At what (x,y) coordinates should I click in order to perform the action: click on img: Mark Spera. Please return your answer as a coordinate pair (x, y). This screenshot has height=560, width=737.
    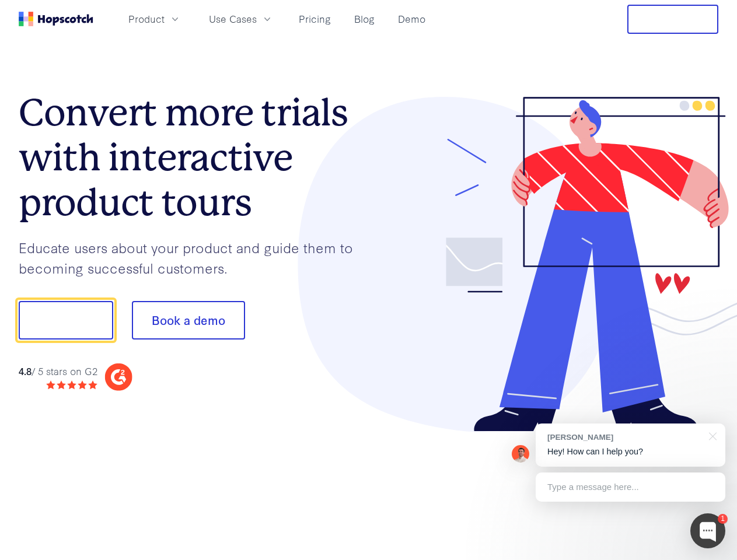
    Looking at the image, I should click on (521, 454).